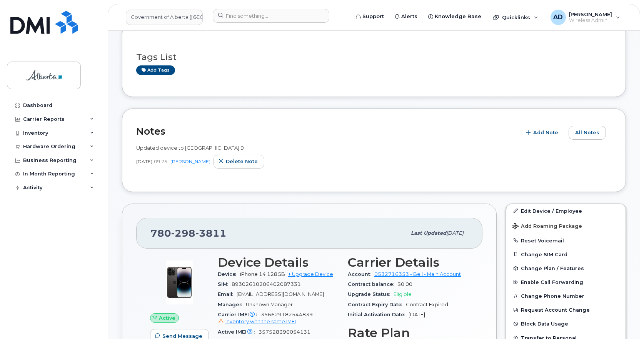 Image resolution: width=644 pixels, height=339 pixels. What do you see at coordinates (271, 16) in the screenshot?
I see `input: Find something...` at bounding box center [271, 16].